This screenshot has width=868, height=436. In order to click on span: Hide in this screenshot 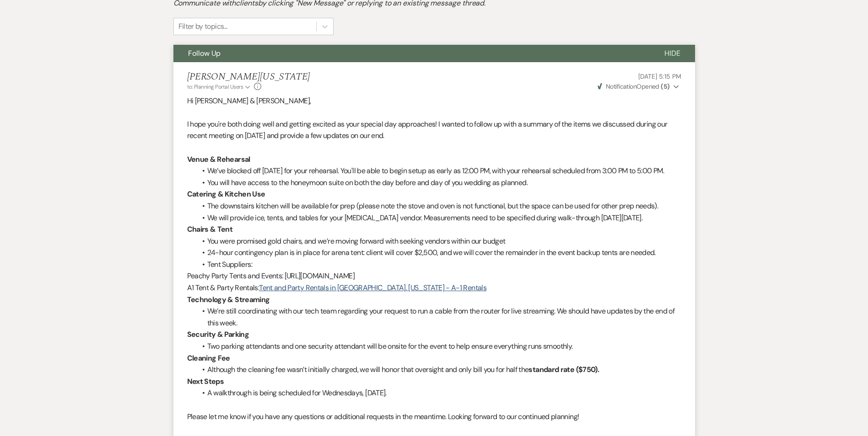, I will do `click(672, 53)`.